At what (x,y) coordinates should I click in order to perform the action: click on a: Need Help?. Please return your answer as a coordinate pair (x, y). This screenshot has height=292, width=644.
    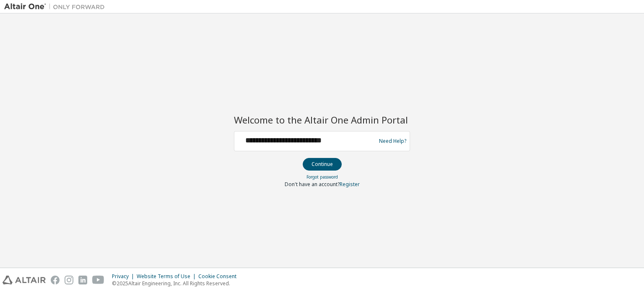
    Looking at the image, I should click on (392, 140).